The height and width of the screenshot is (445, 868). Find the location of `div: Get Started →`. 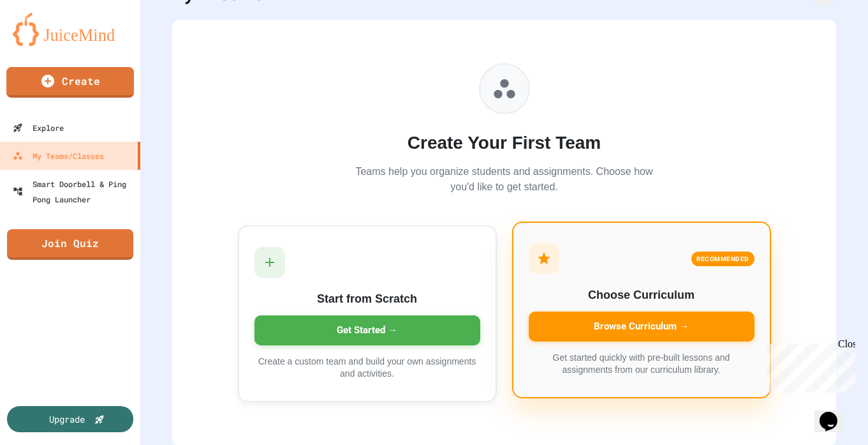

div: Get Started → is located at coordinates (368, 330).